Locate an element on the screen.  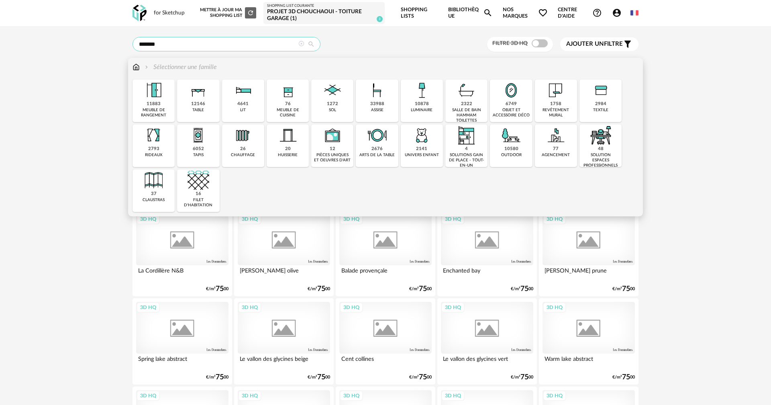
div: lit is located at coordinates (243, 110).